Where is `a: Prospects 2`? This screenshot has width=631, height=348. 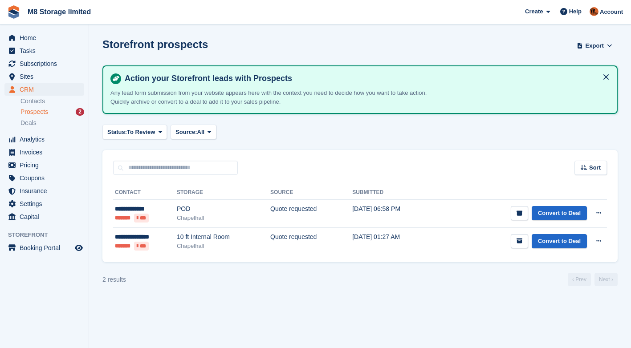
a: Prospects 2 is located at coordinates (52, 112).